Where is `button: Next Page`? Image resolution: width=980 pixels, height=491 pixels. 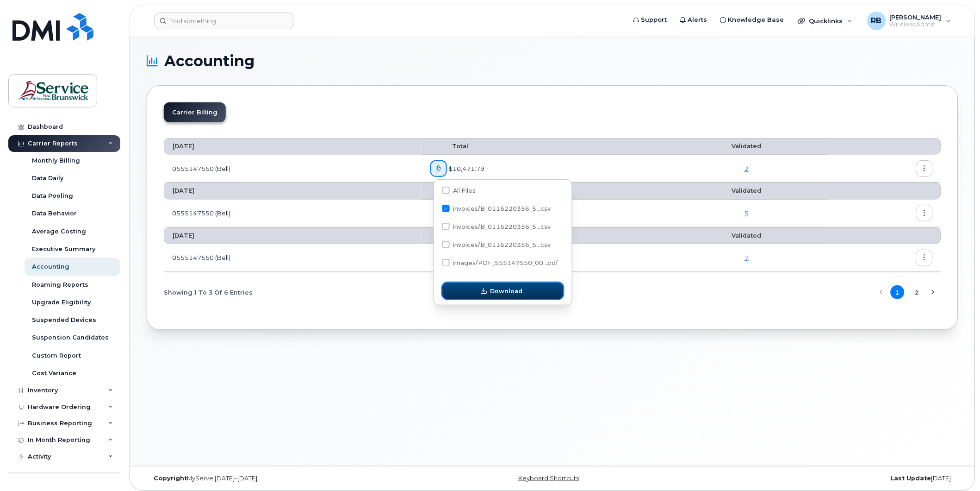
button: Next Page is located at coordinates (934, 292).